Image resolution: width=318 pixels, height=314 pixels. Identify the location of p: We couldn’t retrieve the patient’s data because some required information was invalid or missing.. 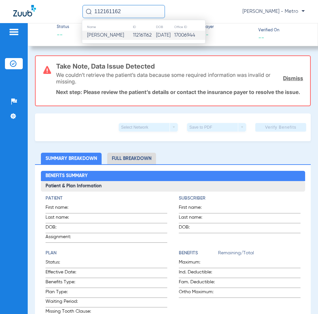
(167, 78).